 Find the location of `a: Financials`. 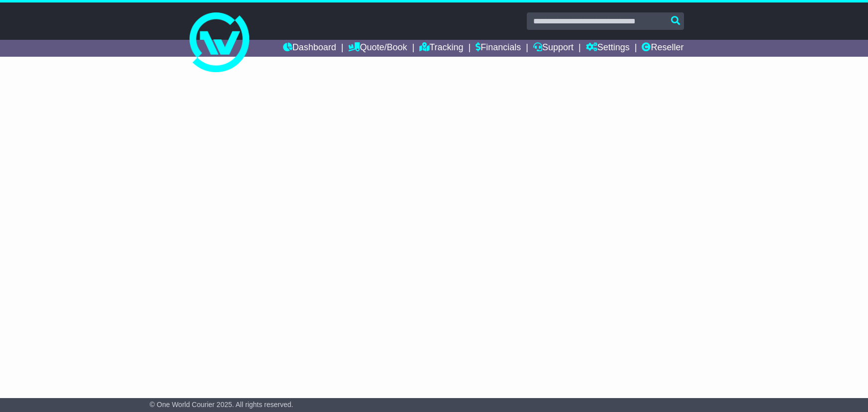

a: Financials is located at coordinates (498, 48).